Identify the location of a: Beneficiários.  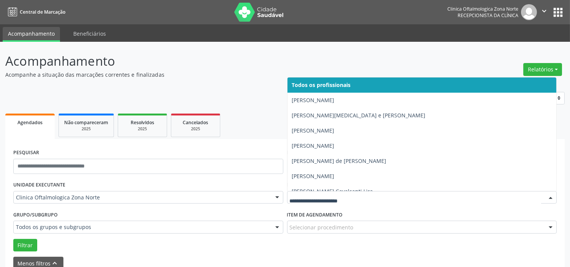
(90, 33).